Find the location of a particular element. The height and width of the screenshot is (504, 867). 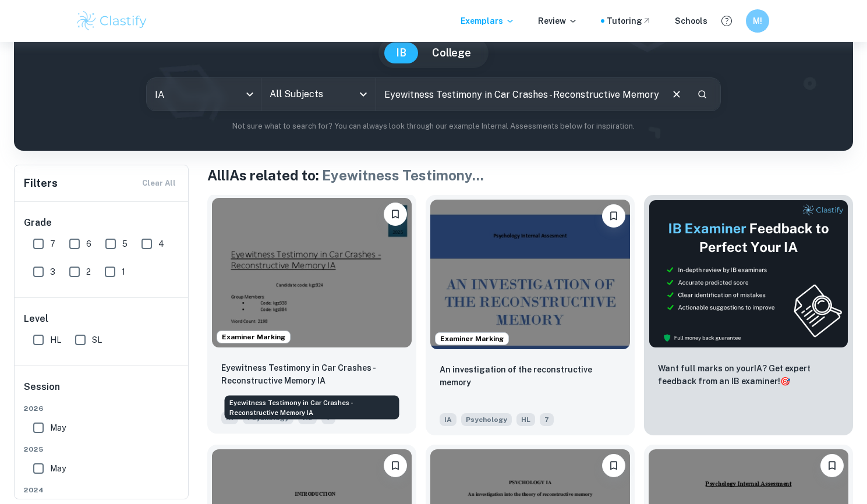

span: 4 is located at coordinates (162, 244).